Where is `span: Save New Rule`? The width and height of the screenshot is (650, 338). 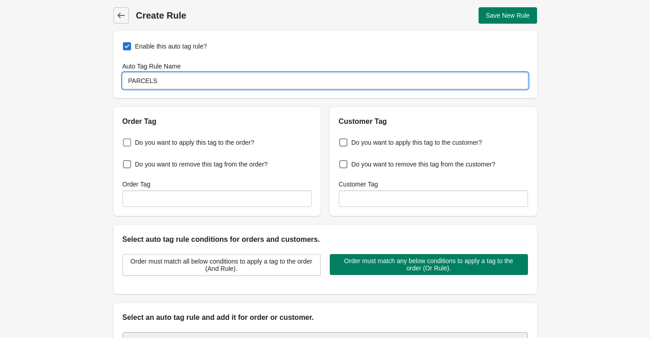 span: Save New Rule is located at coordinates (508, 15).